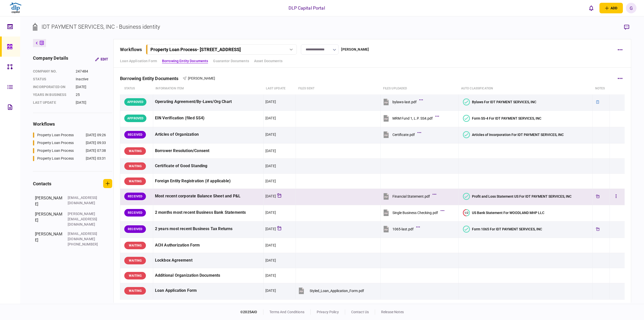 The image size is (644, 320). I want to click on div: Borrower Resolution/Consent, so click(209, 151).